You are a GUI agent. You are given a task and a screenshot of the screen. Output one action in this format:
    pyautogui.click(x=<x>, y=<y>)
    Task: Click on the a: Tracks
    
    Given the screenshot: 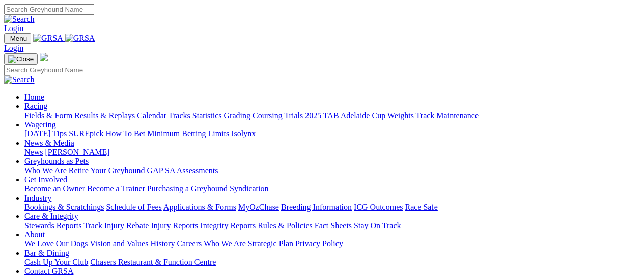 What is the action you would take?
    pyautogui.click(x=179, y=115)
    